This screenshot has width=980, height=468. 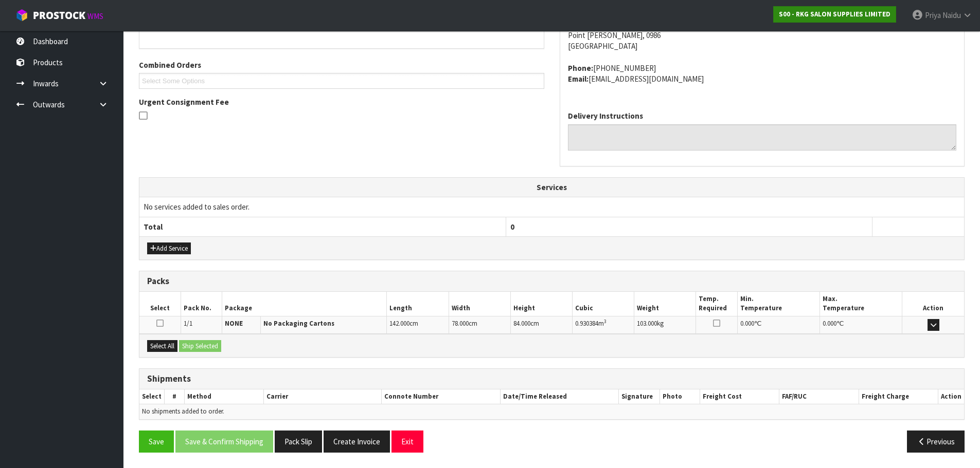 What do you see at coordinates (460, 323) in the screenshot?
I see `span: 78.000` at bounding box center [460, 323].